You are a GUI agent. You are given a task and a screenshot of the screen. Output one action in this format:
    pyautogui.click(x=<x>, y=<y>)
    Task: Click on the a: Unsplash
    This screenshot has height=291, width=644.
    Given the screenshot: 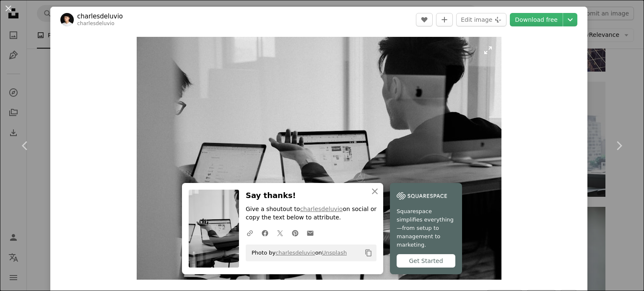 What is the action you would take?
    pyautogui.click(x=334, y=253)
    